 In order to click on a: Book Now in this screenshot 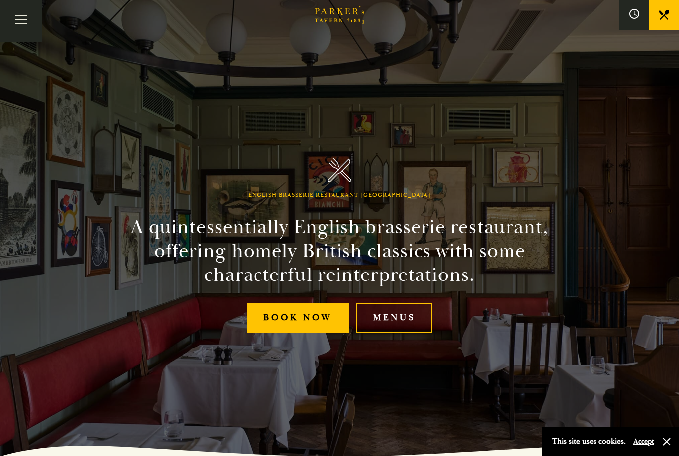, I will do `click(298, 318)`.